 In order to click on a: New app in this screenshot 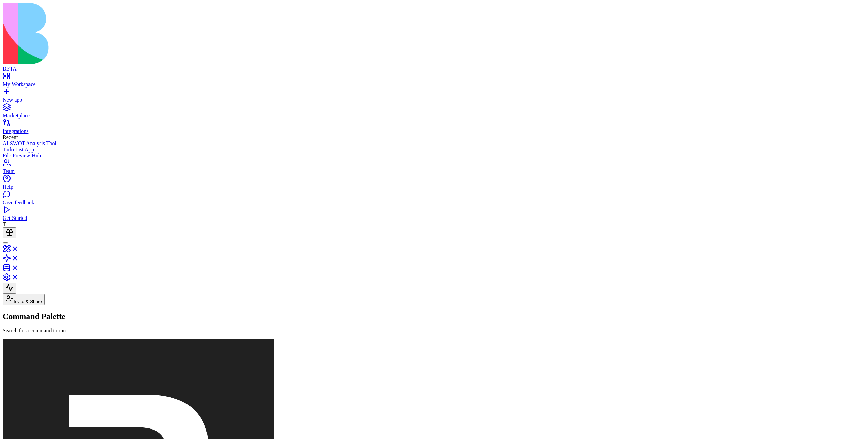, I will do `click(434, 97)`.